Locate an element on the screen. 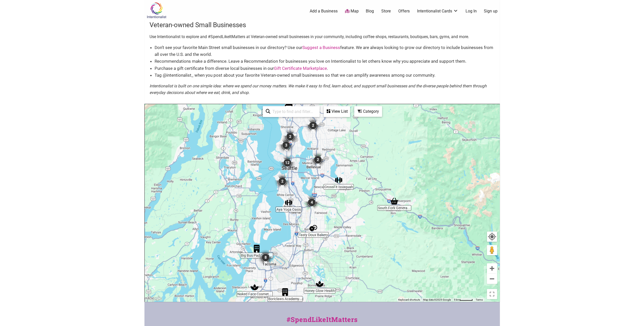 The image size is (644, 326). div: 3 is located at coordinates (286, 145).